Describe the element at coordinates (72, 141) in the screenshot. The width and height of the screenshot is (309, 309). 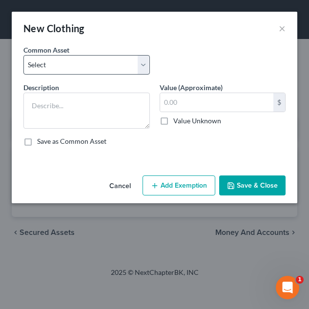
I see `label: Save as Common Asset` at that location.